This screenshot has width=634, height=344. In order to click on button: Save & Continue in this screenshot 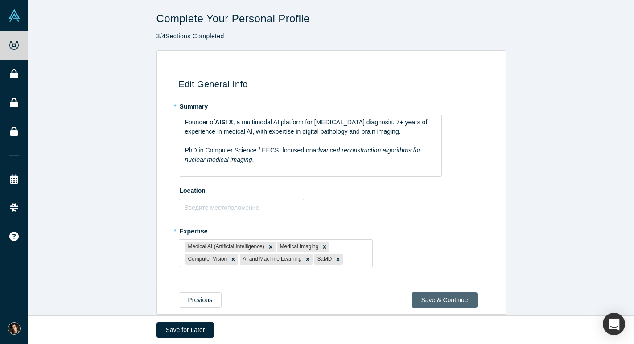, I will do `click(444, 300)`.